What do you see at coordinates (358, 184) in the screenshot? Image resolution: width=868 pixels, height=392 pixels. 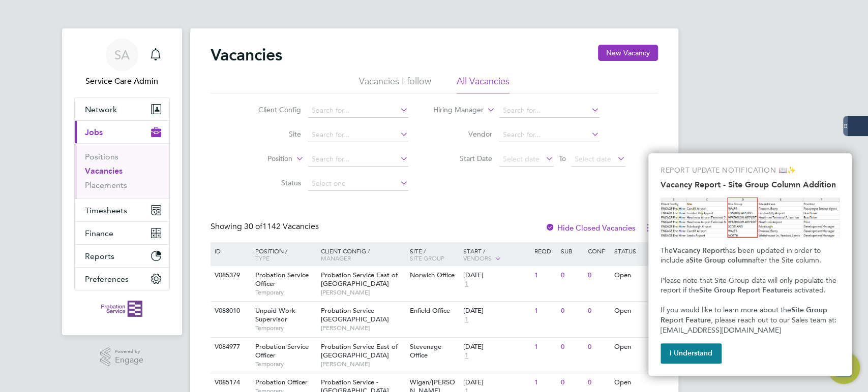 I see `input: Select one` at bounding box center [358, 184].